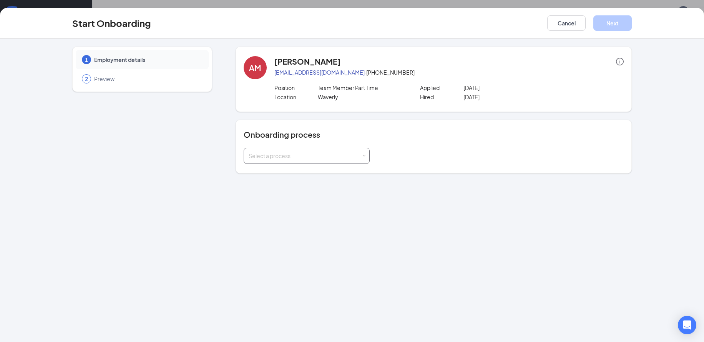  Describe the element at coordinates (613, 23) in the screenshot. I see `button: Next` at that location.